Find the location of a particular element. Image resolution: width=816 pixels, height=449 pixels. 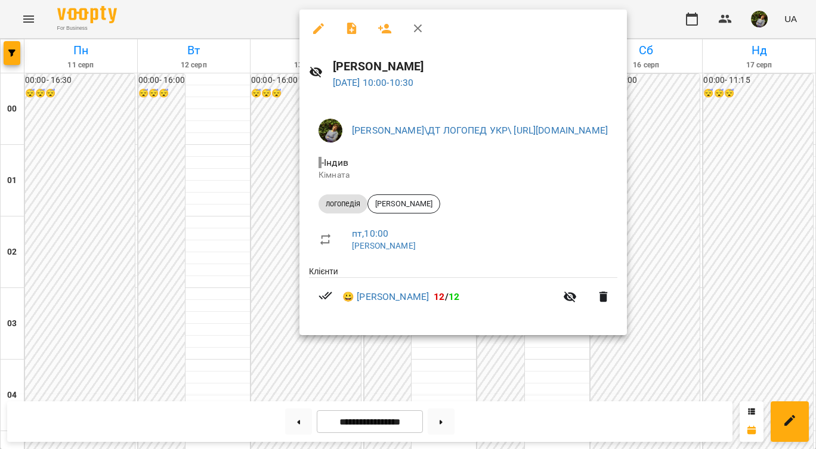

ul: Клієнти is located at coordinates (463, 293).